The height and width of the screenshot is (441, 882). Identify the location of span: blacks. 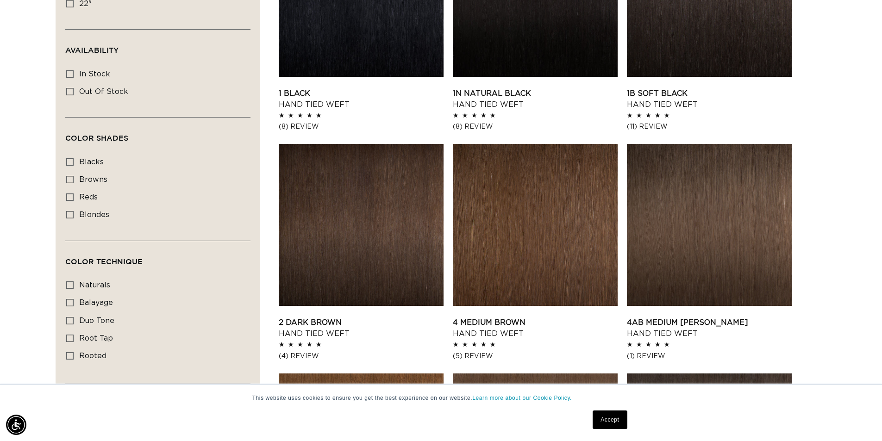
(91, 162).